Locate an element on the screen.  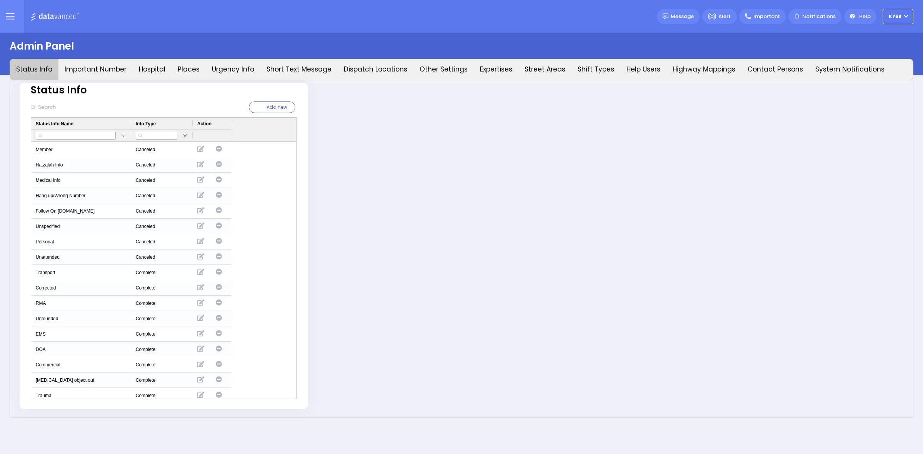
input: Status Info Name Filter Input is located at coordinates (76, 136).